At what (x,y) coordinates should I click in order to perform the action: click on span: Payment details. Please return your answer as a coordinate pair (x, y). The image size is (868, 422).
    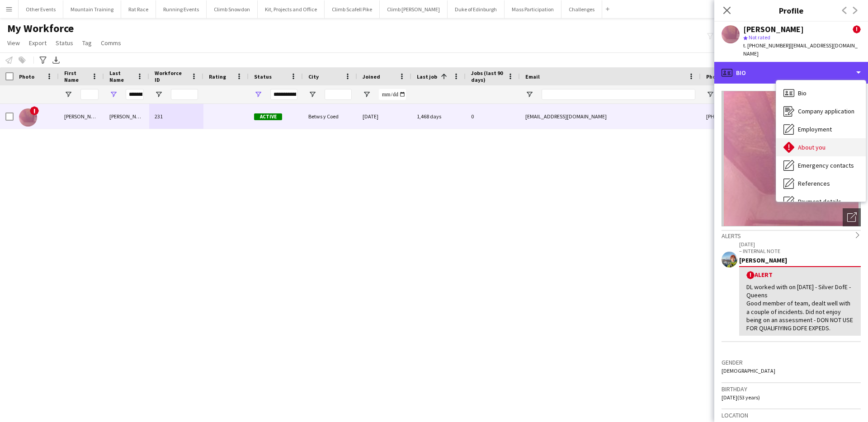
    Looking at the image, I should click on (820, 202).